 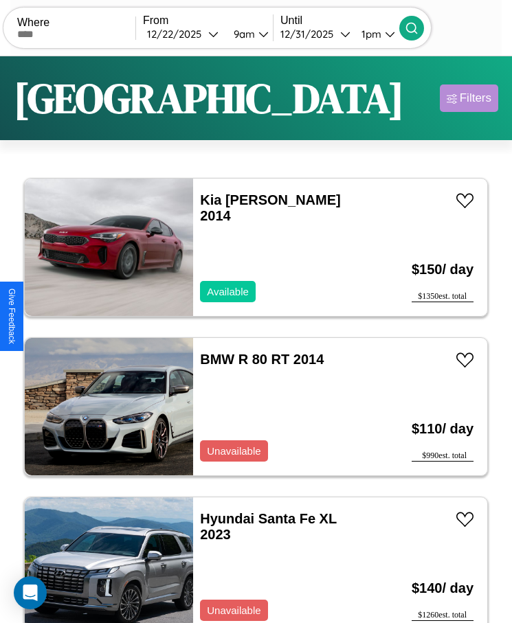 I want to click on div: 9am, so click(x=242, y=34).